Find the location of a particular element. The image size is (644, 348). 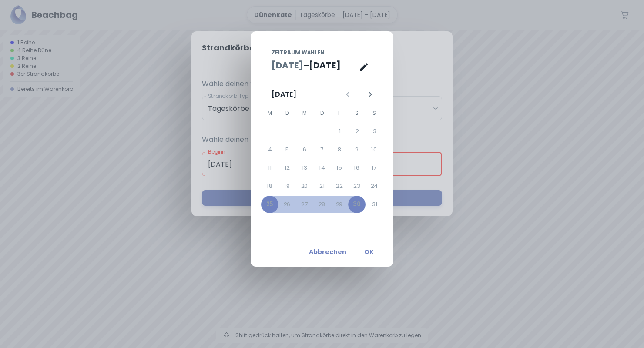

span: Mittwoch is located at coordinates (305, 113).